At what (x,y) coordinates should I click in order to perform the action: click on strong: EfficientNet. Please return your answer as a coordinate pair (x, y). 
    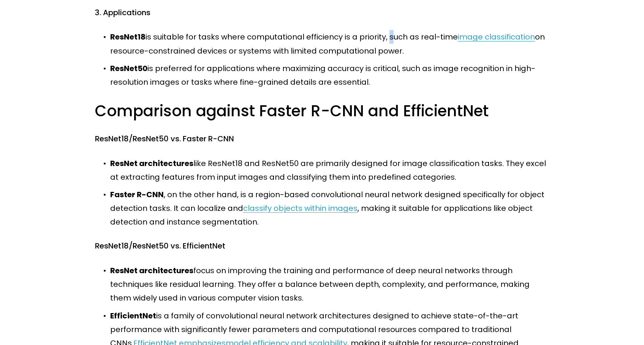
    Looking at the image, I should click on (133, 315).